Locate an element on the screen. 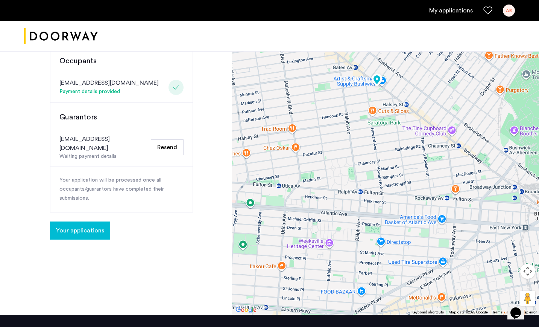 The height and width of the screenshot is (327, 539). span: Map data ©2025 Google is located at coordinates (468, 312).